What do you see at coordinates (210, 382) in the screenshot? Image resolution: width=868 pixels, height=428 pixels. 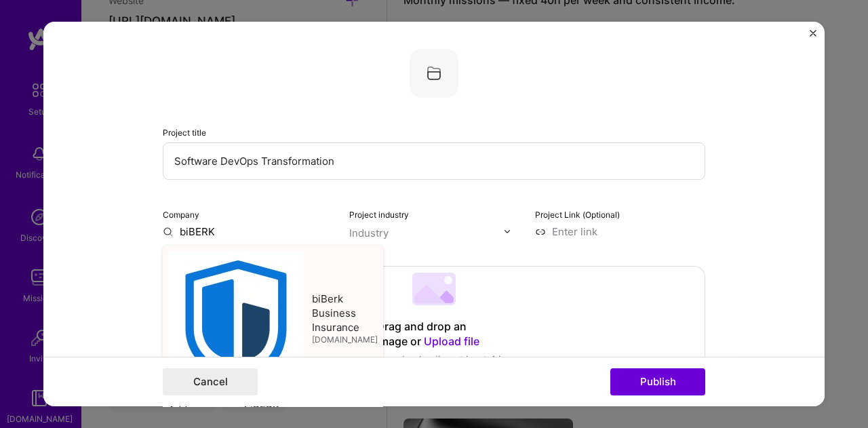 I see `button: Cancel` at bounding box center [210, 382].